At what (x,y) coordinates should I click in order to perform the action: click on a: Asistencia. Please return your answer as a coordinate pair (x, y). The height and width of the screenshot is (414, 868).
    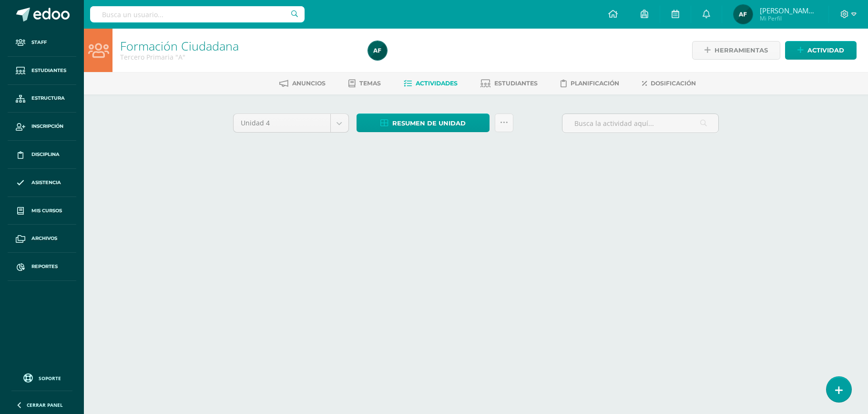
    Looking at the image, I should click on (42, 183).